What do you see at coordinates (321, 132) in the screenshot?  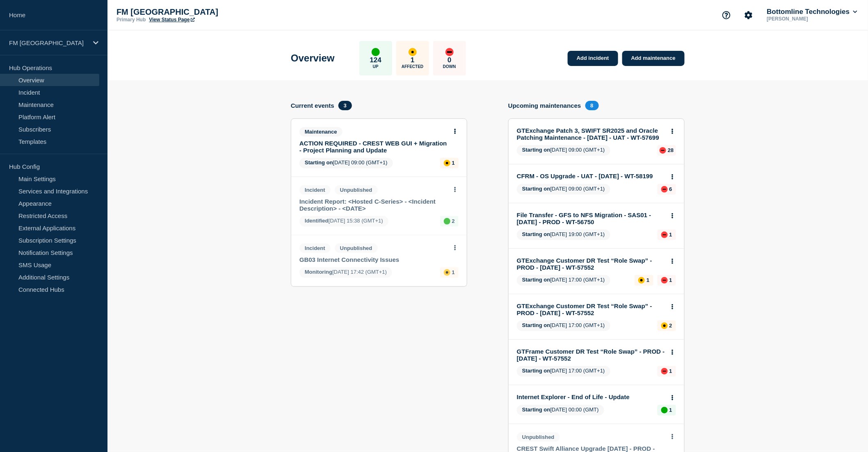 I see `span: Maintenance` at bounding box center [321, 132].